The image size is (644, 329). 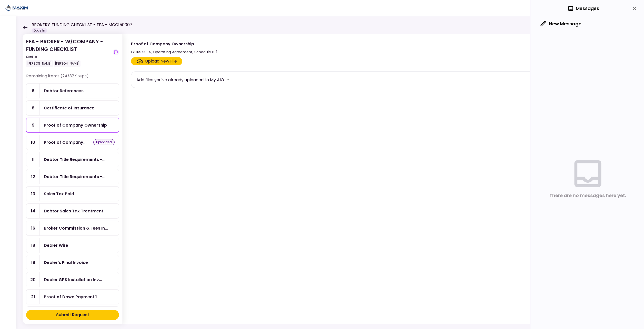 What do you see at coordinates (33, 245) in the screenshot?
I see `div: 18` at bounding box center [33, 245].